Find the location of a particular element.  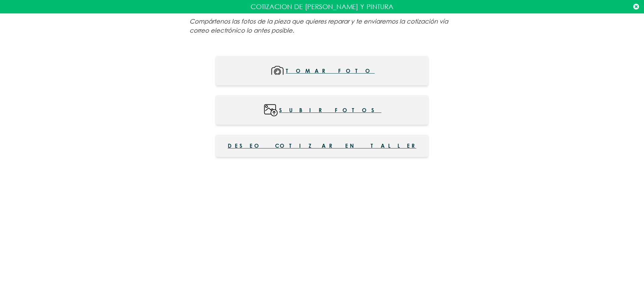

p: Compártenos las fotos de la pieza que quieres reparar y te enviaremos la cotización vía correo el... is located at coordinates (322, 26).